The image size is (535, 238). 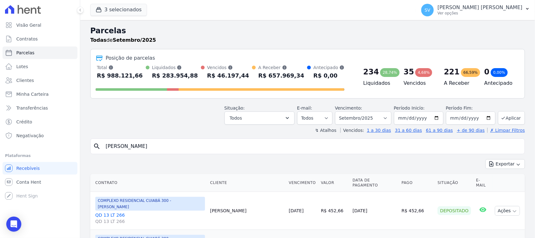 What do you see at coordinates (305, 108) in the screenshot?
I see `label: E-mail:` at bounding box center [305, 108].